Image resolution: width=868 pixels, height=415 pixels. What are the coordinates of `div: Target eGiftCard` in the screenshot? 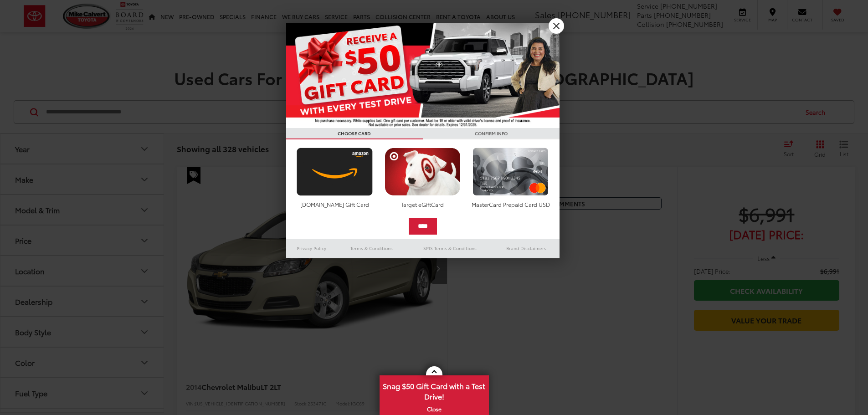 It's located at (423, 204).